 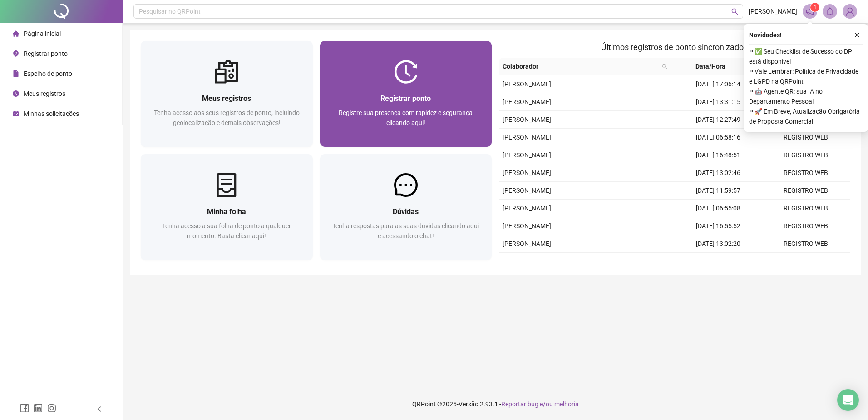 I want to click on span: Tenha respostas para as suas dúvidas clicando aqui e acessando o chat!, so click(x=406, y=231).